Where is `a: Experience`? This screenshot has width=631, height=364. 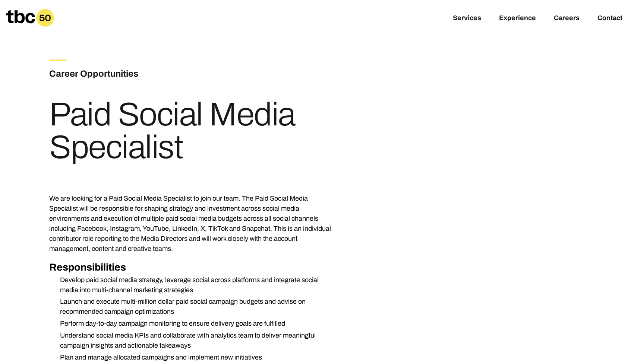 a: Experience is located at coordinates (517, 18).